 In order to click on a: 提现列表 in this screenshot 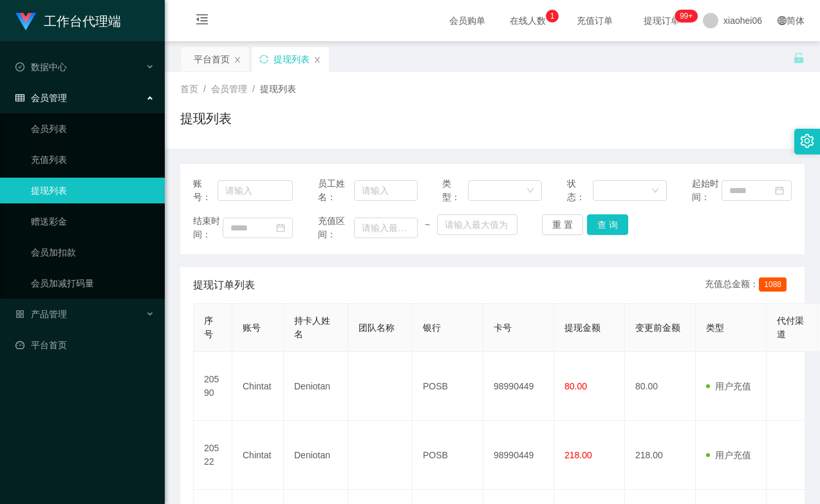, I will do `click(93, 190)`.